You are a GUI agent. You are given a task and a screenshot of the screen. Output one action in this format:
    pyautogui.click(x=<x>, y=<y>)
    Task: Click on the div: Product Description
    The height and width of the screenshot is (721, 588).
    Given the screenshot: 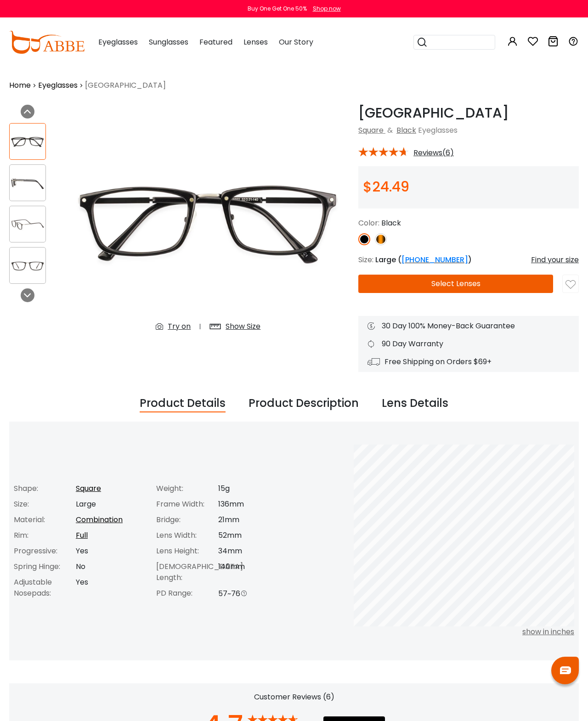 What is the action you would take?
    pyautogui.click(x=304, y=404)
    